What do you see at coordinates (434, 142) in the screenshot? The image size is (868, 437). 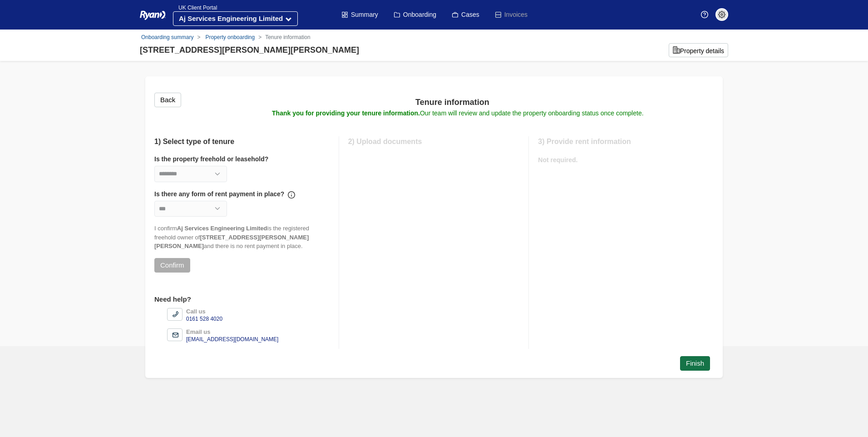 I see `div: 2) Upload documents` at bounding box center [434, 142].